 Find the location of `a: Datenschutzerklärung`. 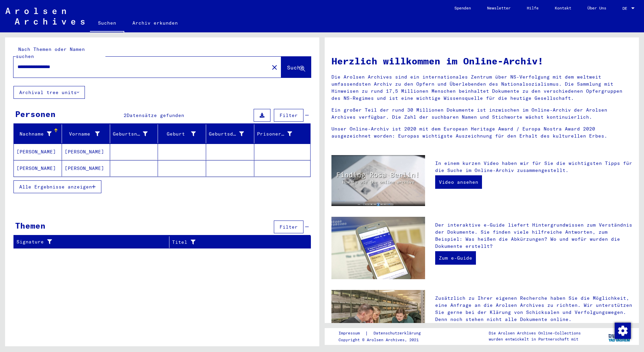

a: Datenschutzerklärung is located at coordinates (399, 333).